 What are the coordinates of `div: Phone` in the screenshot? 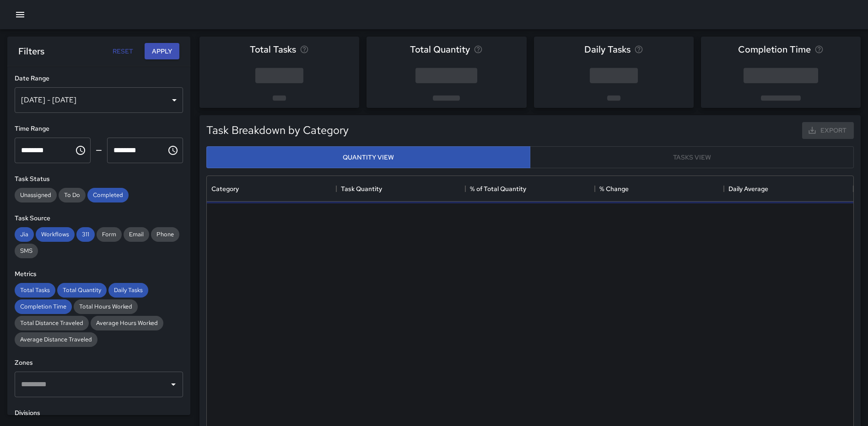 It's located at (165, 234).